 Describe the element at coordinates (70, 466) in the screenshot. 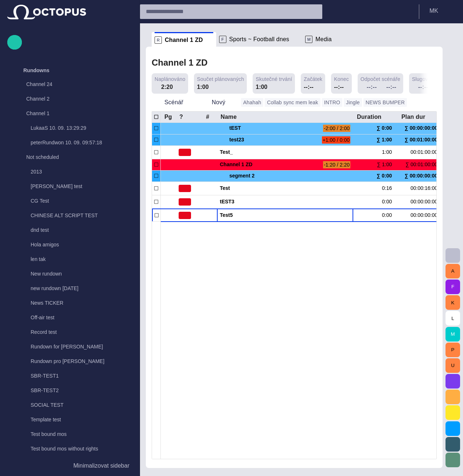

I see `button: Minimalizovat sidebar` at that location.